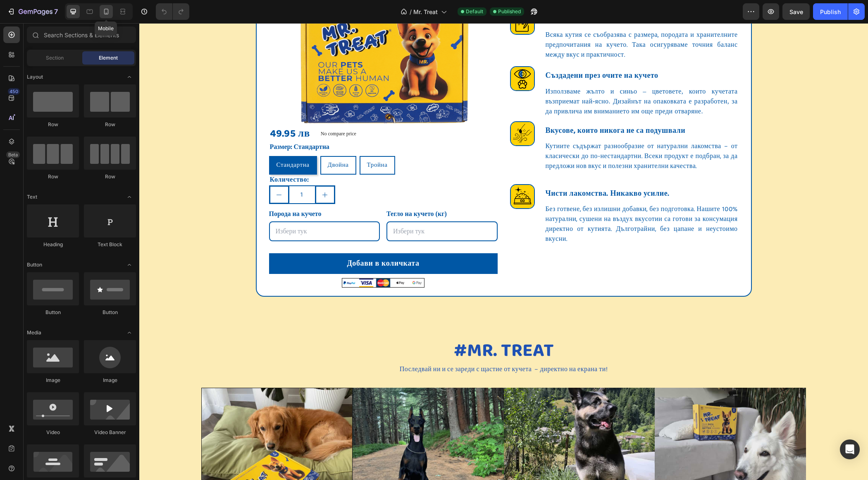 This screenshot has width=868, height=480. Describe the element at coordinates (110, 432) in the screenshot. I see `div: Video Banner` at that location.